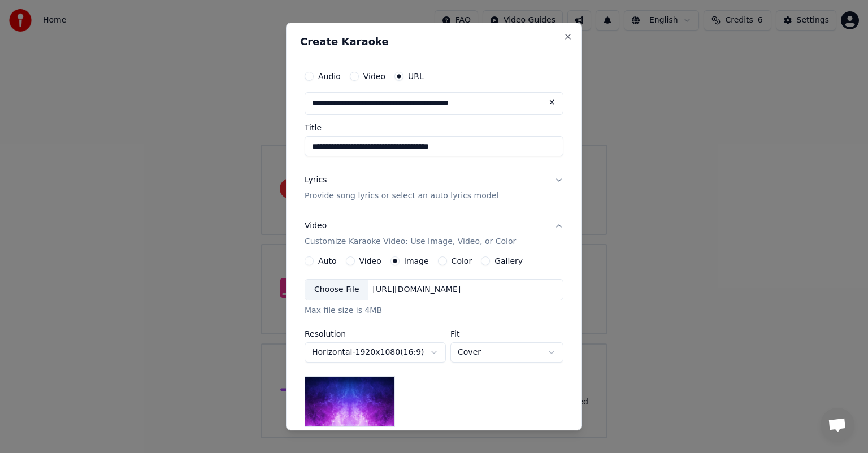 This screenshot has width=868, height=453. Describe the element at coordinates (315, 180) in the screenshot. I see `div: Lyrics` at that location.